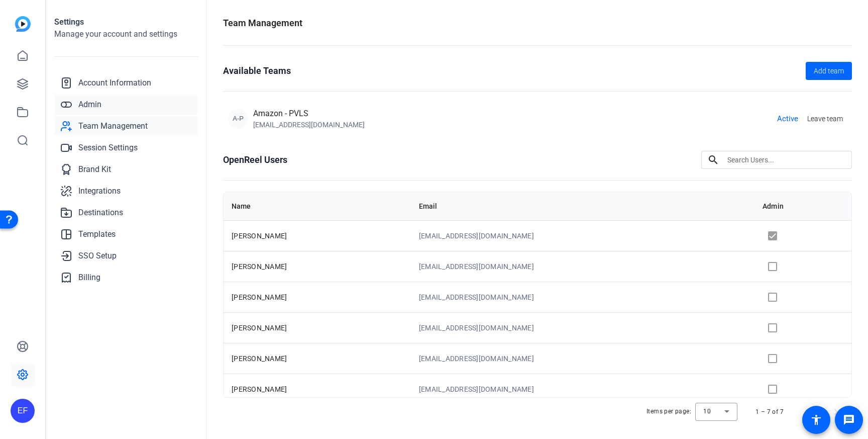 This screenshot has height=439, width=868. Describe the element at coordinates (803, 206) in the screenshot. I see `th: Admin` at that location.